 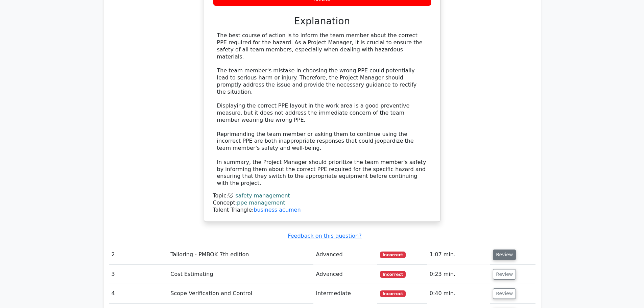 What do you see at coordinates (240, 274) in the screenshot?
I see `td: Cost Estimating` at bounding box center [240, 274].